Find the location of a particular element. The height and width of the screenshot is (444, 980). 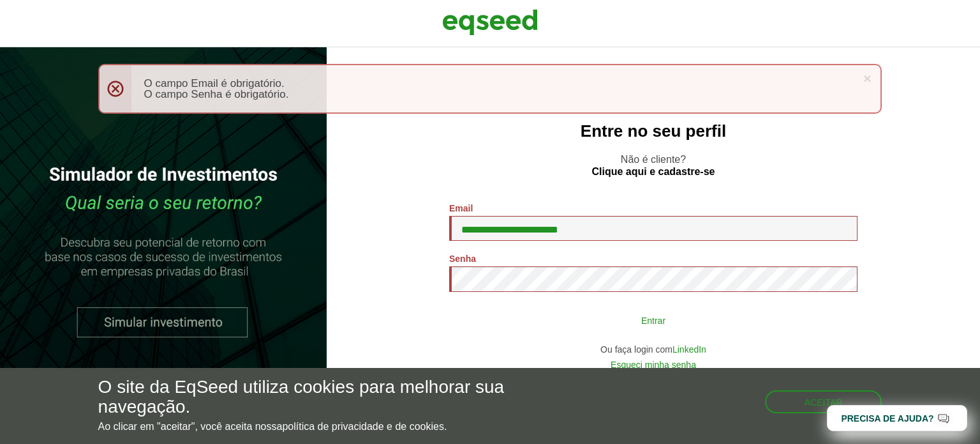

li: O campo Senha é obrigatório. is located at coordinates (500, 94).